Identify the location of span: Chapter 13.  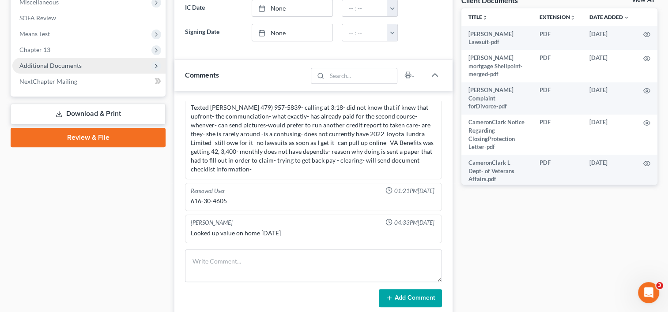
(35, 49).